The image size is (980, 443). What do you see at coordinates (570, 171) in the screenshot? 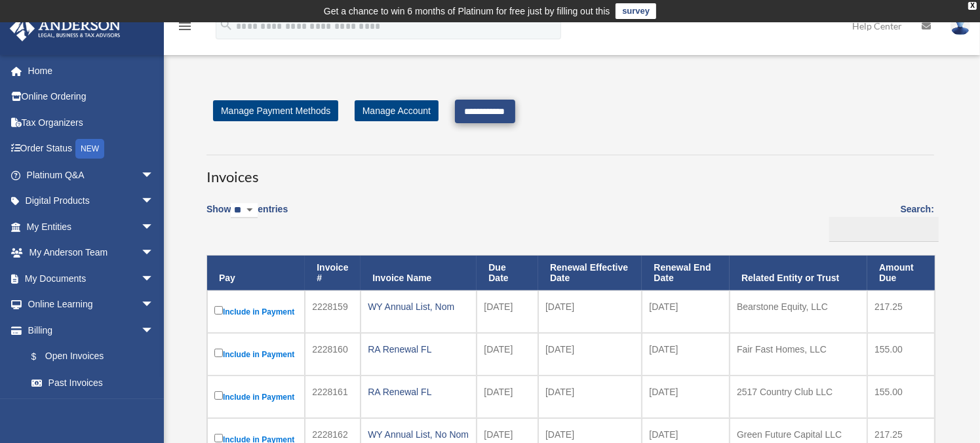
I see `h3: Invoices` at bounding box center [570, 171].